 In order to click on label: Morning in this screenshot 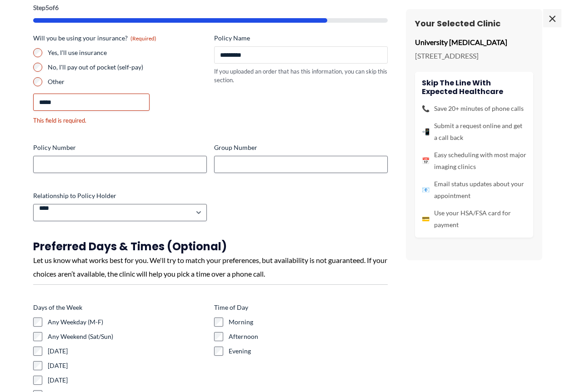, I will do `click(308, 322)`.